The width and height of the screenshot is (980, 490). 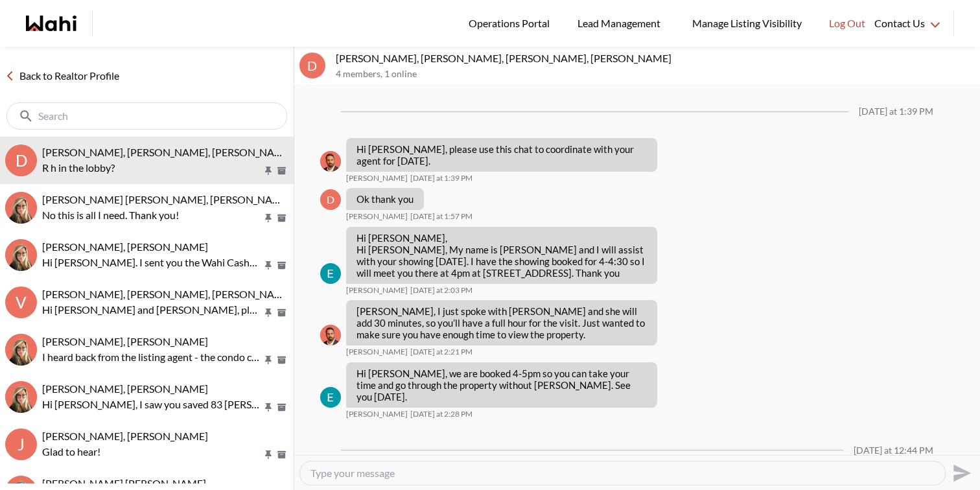 What do you see at coordinates (21, 397) in the screenshot?
I see `div: Maria Awad, Barb` at bounding box center [21, 397].